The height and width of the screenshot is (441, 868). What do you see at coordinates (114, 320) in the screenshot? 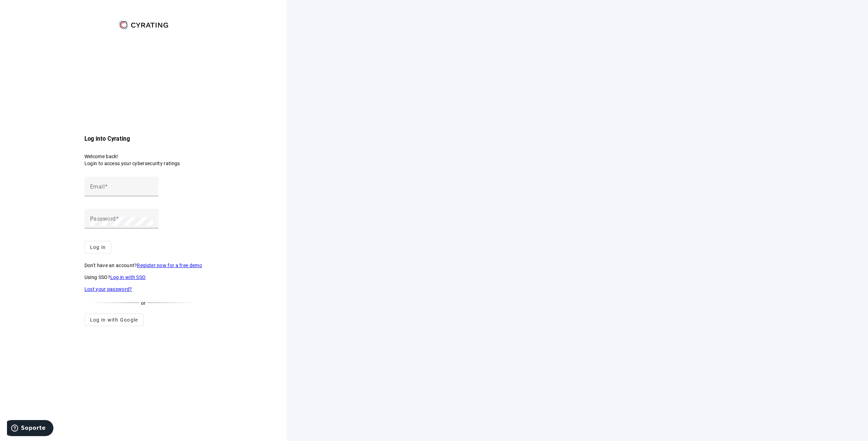
I see `button: Log in with Google` at bounding box center [114, 320].